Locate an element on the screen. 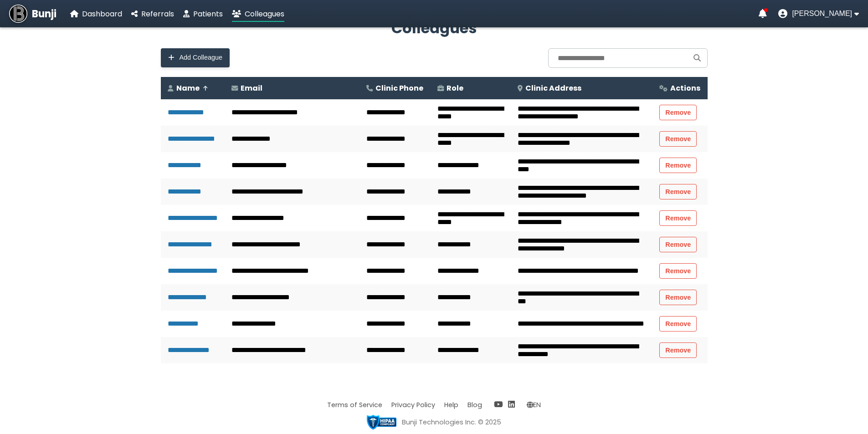 The image size is (868, 434). div: Bunji Technologies Inc. © 2025 is located at coordinates (452, 422).